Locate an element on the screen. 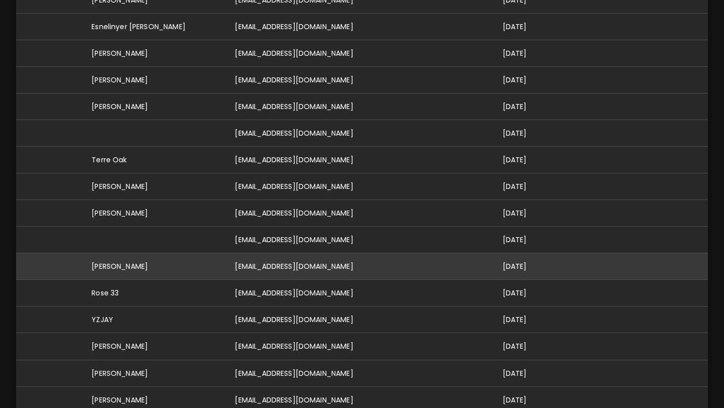  td: Rose 33 is located at coordinates (155, 293).